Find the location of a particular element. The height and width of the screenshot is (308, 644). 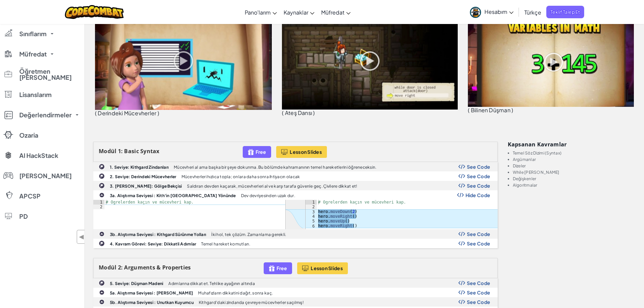

p: Dev devriyesinden uzak dur. is located at coordinates (268, 195).